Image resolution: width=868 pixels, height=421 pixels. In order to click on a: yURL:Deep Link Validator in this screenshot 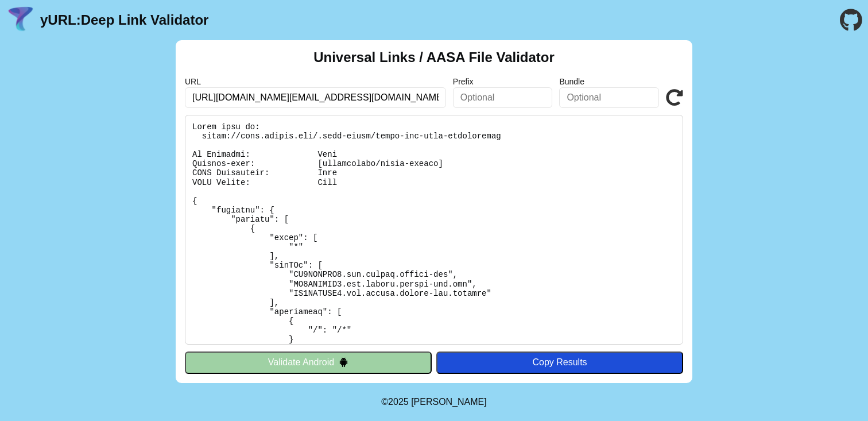, I will do `click(124, 20)`.